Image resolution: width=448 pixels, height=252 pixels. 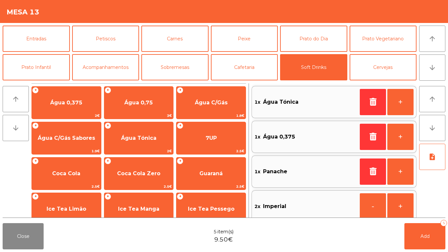 I want to click on span: Panache, so click(x=275, y=172).